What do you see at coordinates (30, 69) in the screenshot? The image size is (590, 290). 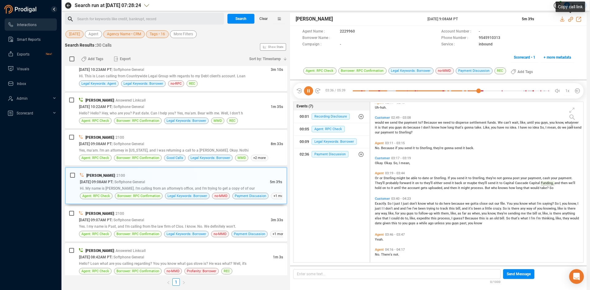 I see `a: Visuals` at bounding box center [30, 69].